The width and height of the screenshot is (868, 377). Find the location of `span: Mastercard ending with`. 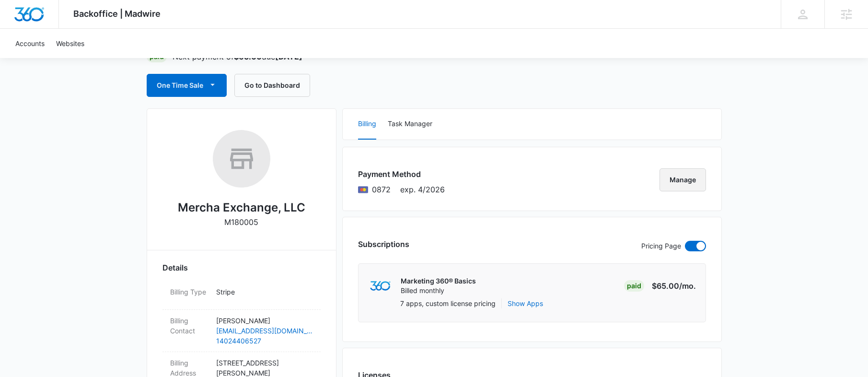

span: Mastercard ending with is located at coordinates (381, 190).